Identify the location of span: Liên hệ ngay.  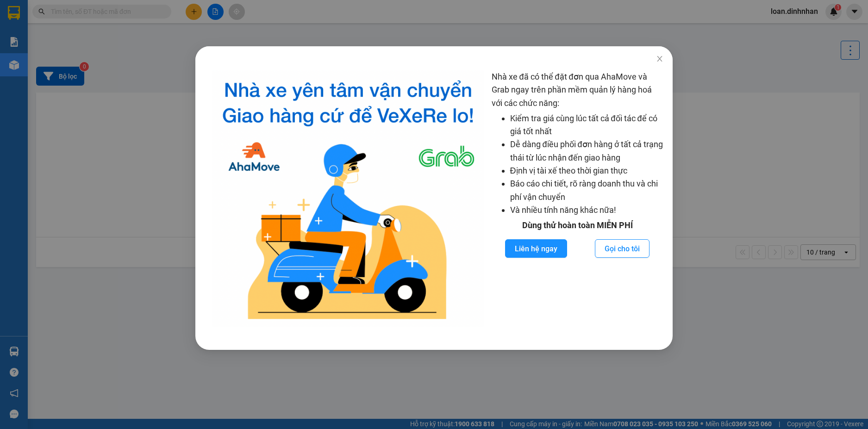
(536, 248).